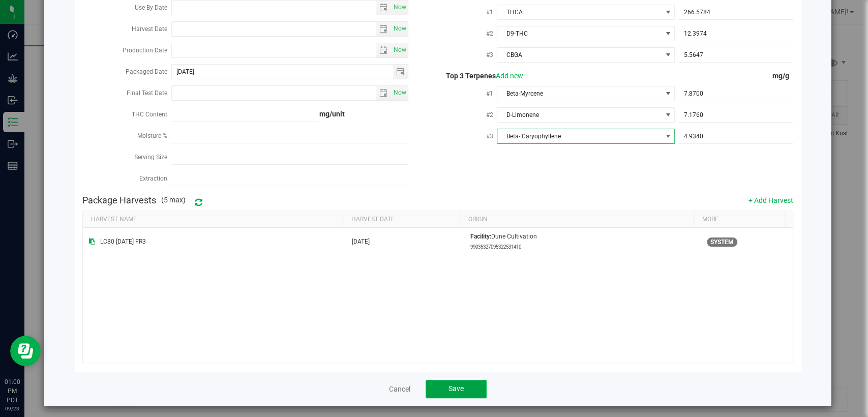  What do you see at coordinates (212, 219) in the screenshot?
I see `th: Harvest Name` at bounding box center [212, 219].